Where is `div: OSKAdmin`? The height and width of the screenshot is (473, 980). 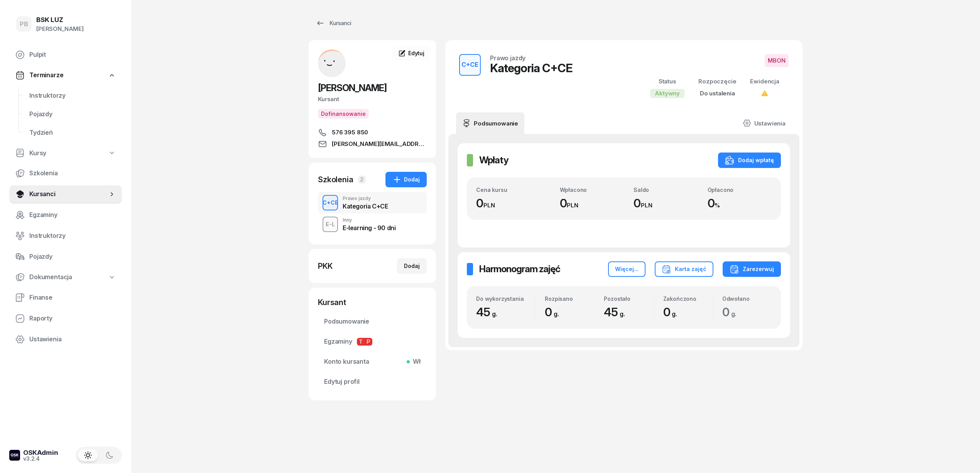
div: OSKAdmin is located at coordinates (40, 453).